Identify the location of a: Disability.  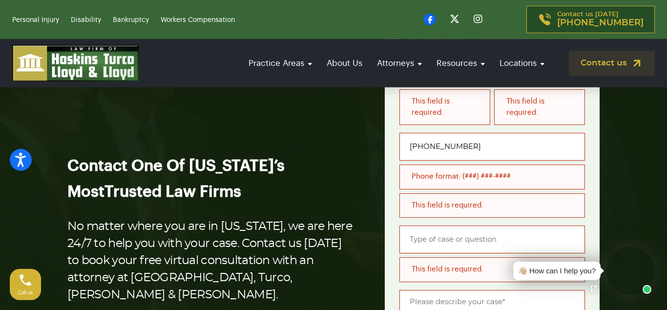
(86, 20).